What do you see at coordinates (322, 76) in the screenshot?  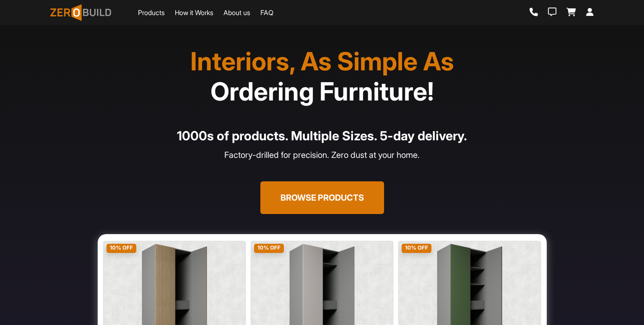 I see `h1: Interiors, As Simple As` at bounding box center [322, 76].